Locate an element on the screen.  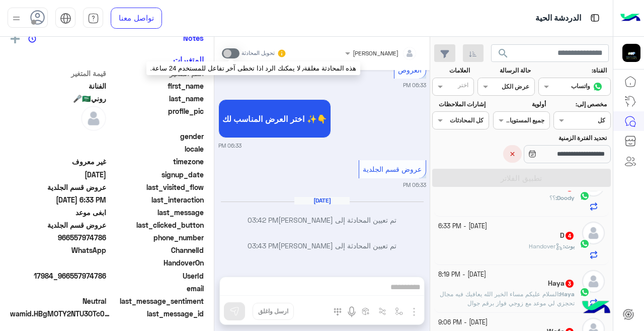
span: last_interaction is located at coordinates (156, 200).